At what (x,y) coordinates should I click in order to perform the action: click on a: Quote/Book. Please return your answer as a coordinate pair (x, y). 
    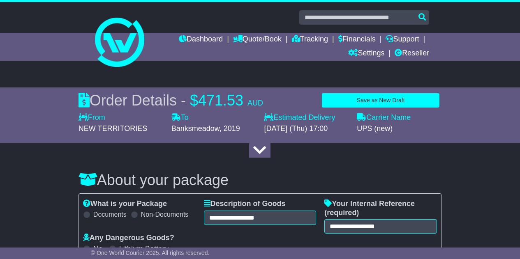
    Looking at the image, I should click on (257, 40).